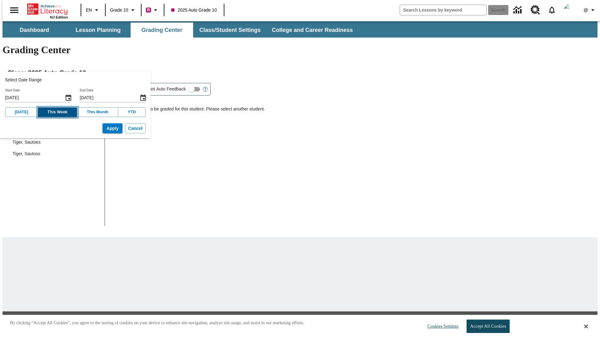 The image size is (600, 338). Describe the element at coordinates (58, 112) in the screenshot. I see `button: This Week` at that location.